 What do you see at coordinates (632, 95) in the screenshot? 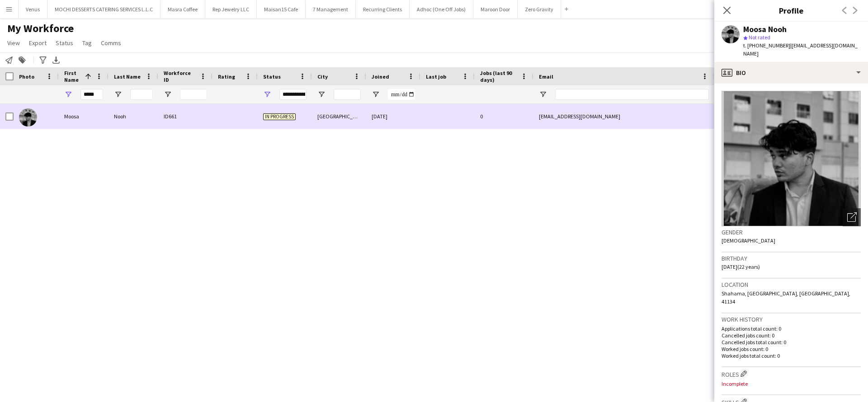
I see `input: Email Filter Input` at bounding box center [632, 95].